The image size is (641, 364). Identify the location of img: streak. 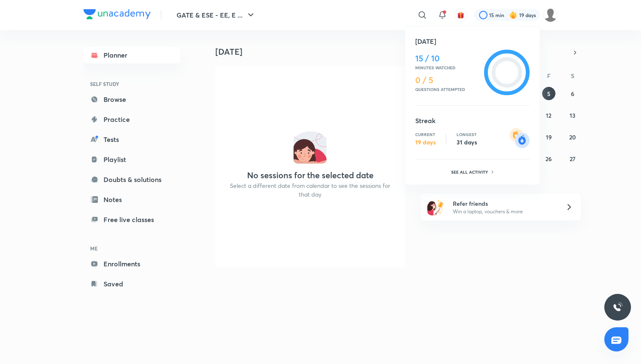
(519, 138).